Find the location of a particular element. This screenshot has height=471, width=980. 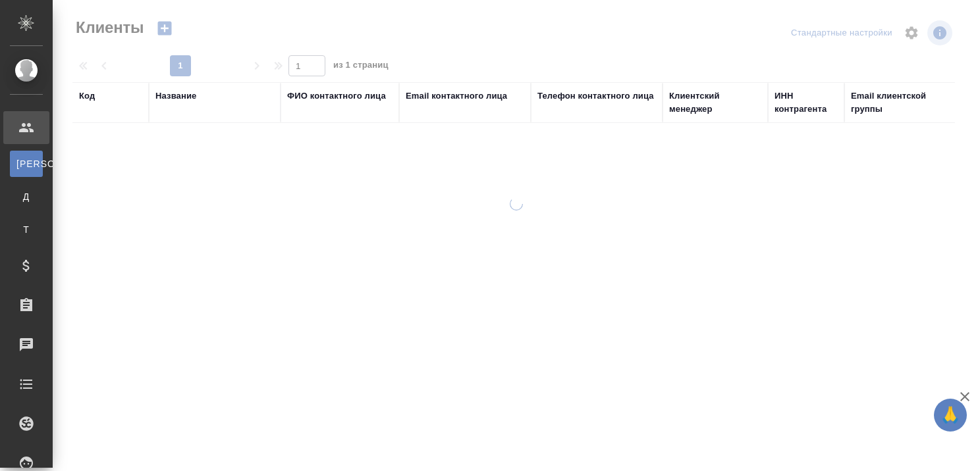

div: ФИО контактного лица is located at coordinates (337, 96).